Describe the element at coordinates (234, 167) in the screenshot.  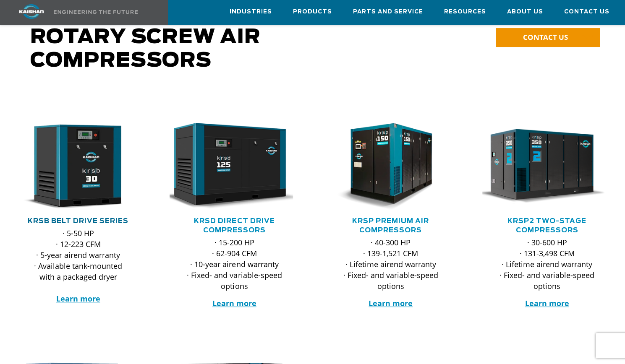
I see `div: krsd125` at that location.